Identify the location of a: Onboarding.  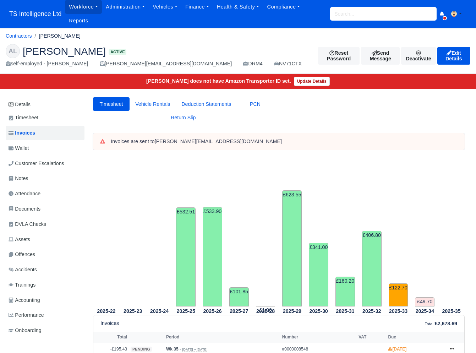
(45, 330).